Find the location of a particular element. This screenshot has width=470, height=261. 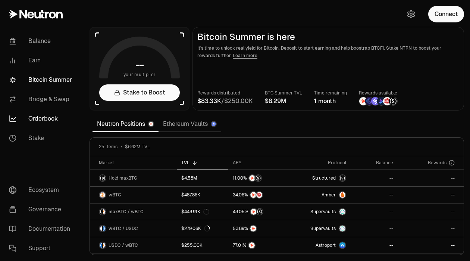

span: 25 items is located at coordinates (108, 147).